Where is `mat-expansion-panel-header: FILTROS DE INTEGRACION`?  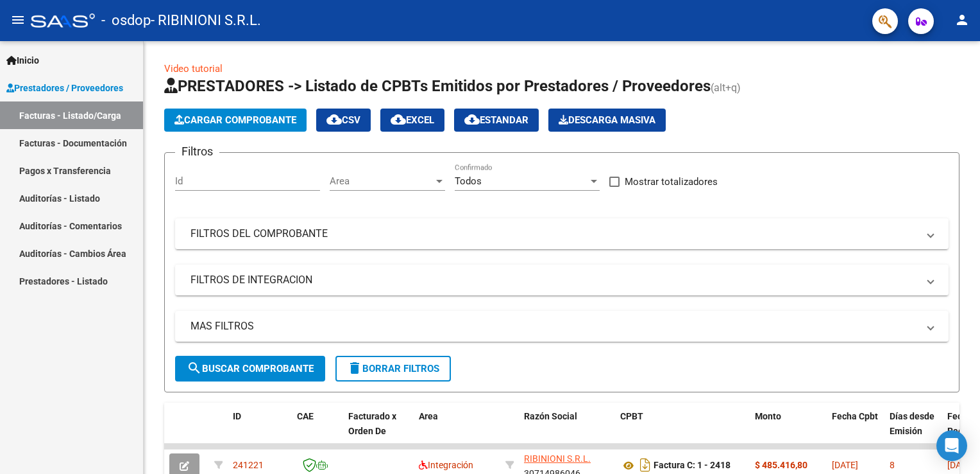
mat-expansion-panel-header: FILTROS DE INTEGRACION is located at coordinates (562, 280).